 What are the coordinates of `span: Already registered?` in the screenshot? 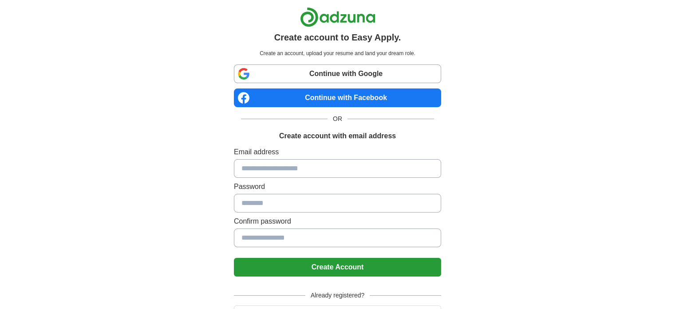 It's located at (338, 295).